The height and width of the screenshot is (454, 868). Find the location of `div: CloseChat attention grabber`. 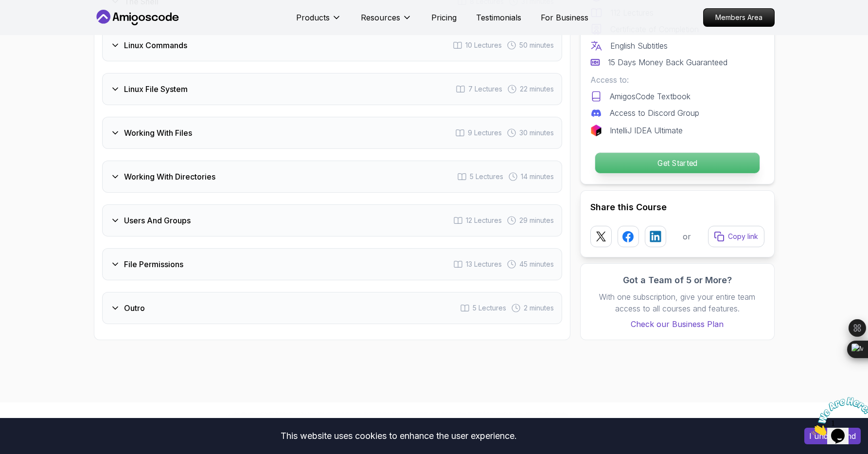

div: CloseChat attention grabber is located at coordinates (30, 22).